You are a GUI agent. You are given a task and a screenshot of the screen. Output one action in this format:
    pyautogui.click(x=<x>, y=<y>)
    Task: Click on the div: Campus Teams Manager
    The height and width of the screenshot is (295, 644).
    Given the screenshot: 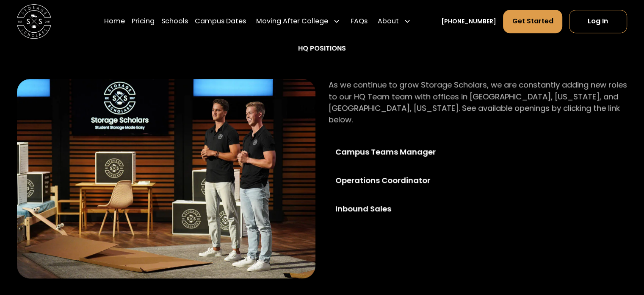 What is the action you would take?
    pyautogui.click(x=397, y=151)
    